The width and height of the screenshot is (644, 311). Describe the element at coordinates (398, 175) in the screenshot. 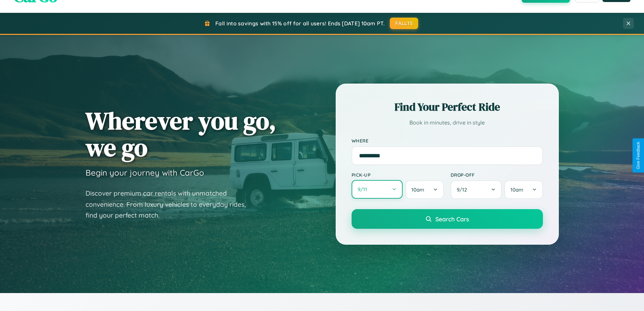

I see `label: Pick-up` at that location.